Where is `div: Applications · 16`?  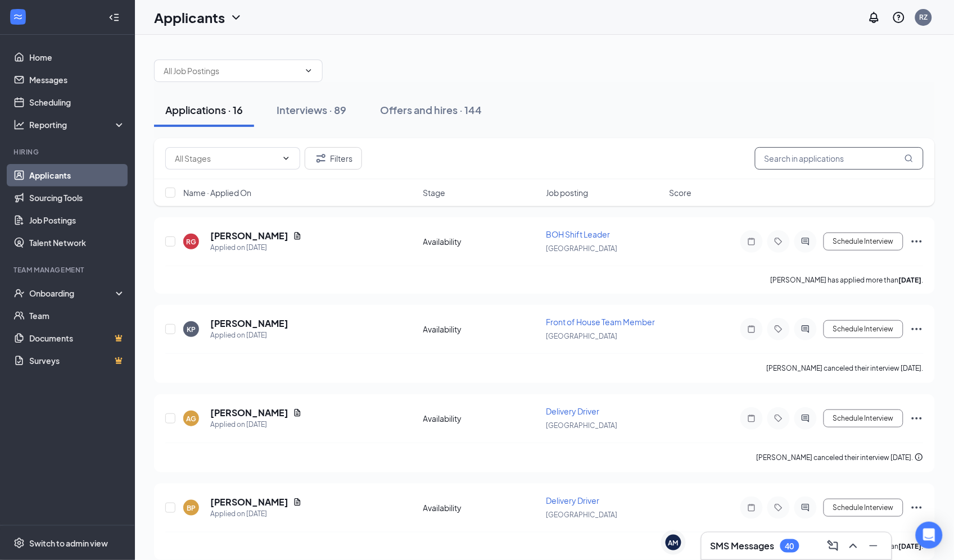 div: Applications · 16 is located at coordinates (204, 109).